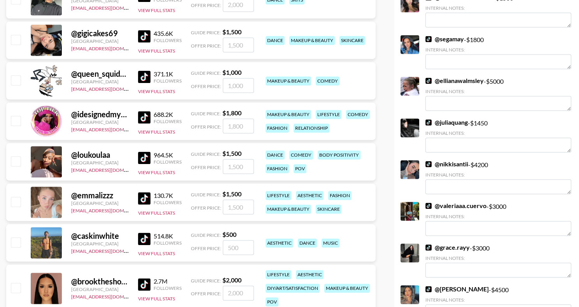 The height and width of the screenshot is (307, 579). I want to click on strong: $ 500, so click(229, 234).